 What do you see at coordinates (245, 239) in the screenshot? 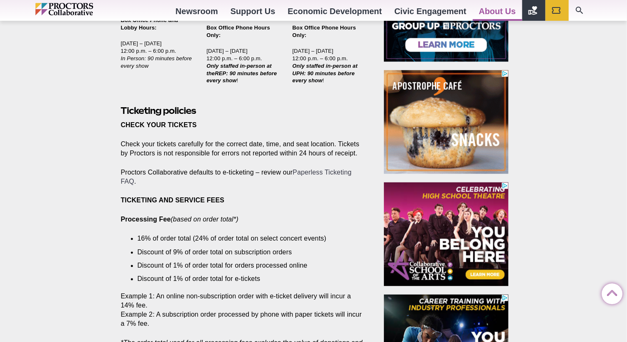
I see `li: 16% of order total (24% of order total on select concert events)` at bounding box center [245, 239].